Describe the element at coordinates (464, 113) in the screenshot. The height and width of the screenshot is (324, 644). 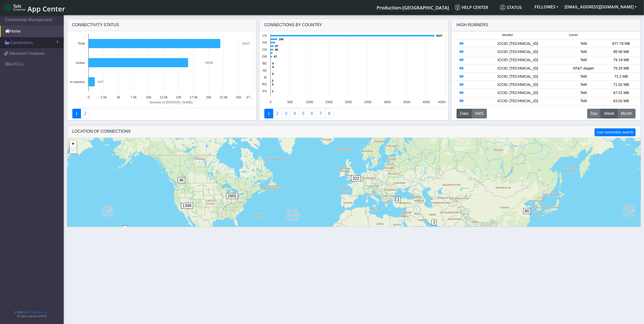
I see `button: Data` at that location.